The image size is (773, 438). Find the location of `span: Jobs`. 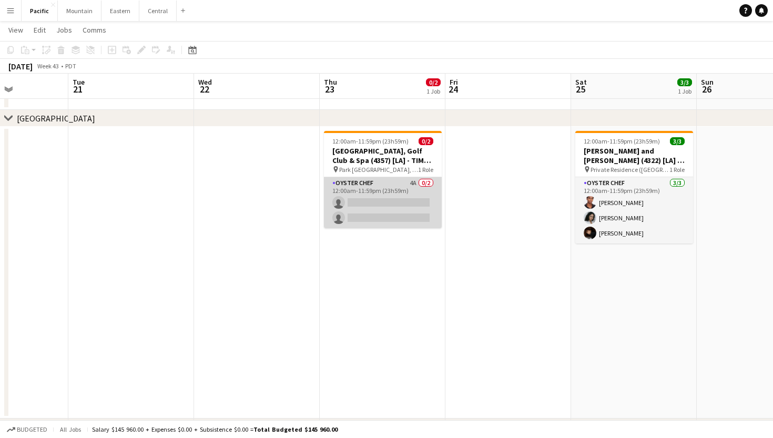

span: Jobs is located at coordinates (64, 30).